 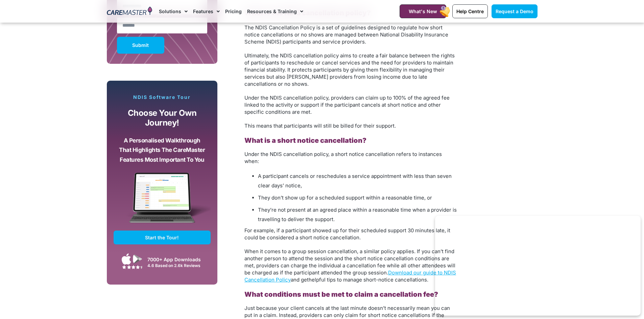 What do you see at coordinates (355, 180) in the screenshot?
I see `span: A participant cancels or reschedules a service appointment with less than seven clear days’ notice,` at bounding box center [355, 180].